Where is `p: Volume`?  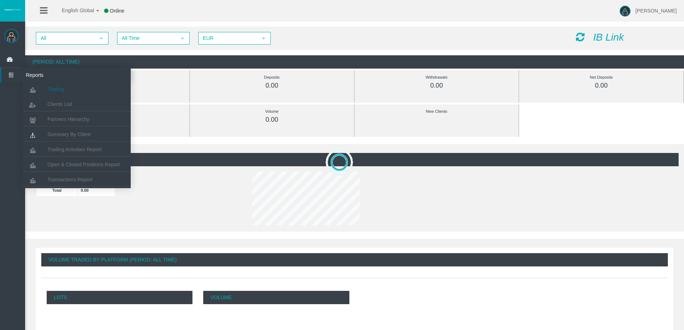
p: Volume is located at coordinates (276, 297).